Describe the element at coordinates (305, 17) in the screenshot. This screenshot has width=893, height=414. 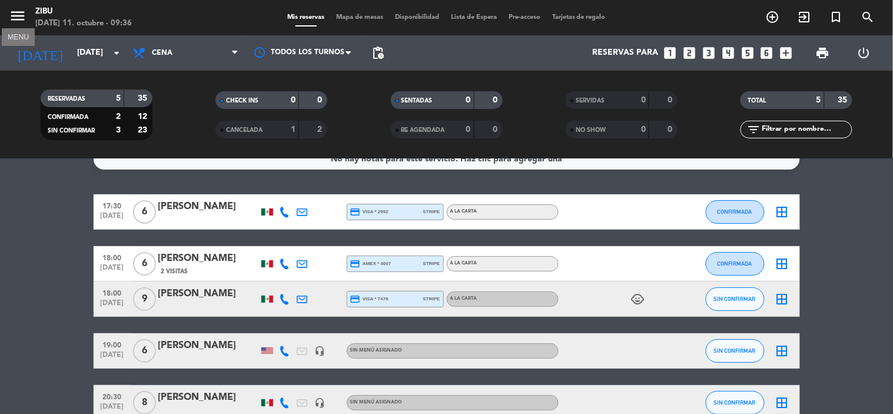
I see `span: Mis reservas` at that location.